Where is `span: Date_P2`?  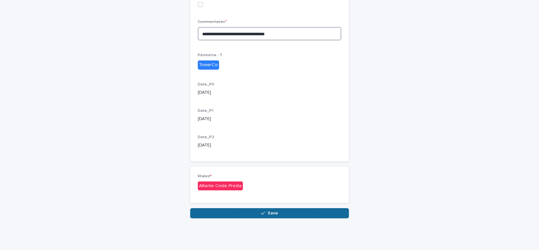
span: Date_P2 is located at coordinates (206, 137).